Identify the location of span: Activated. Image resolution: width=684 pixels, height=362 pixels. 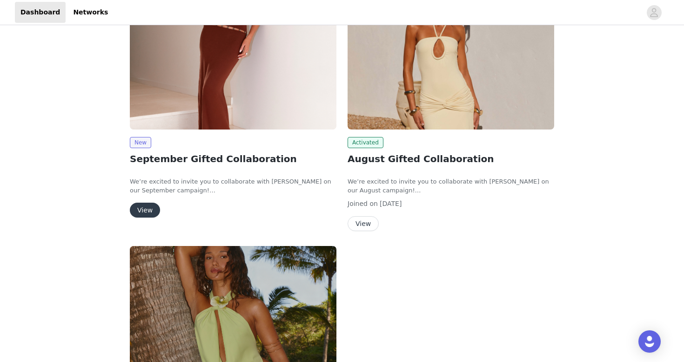
(365, 142).